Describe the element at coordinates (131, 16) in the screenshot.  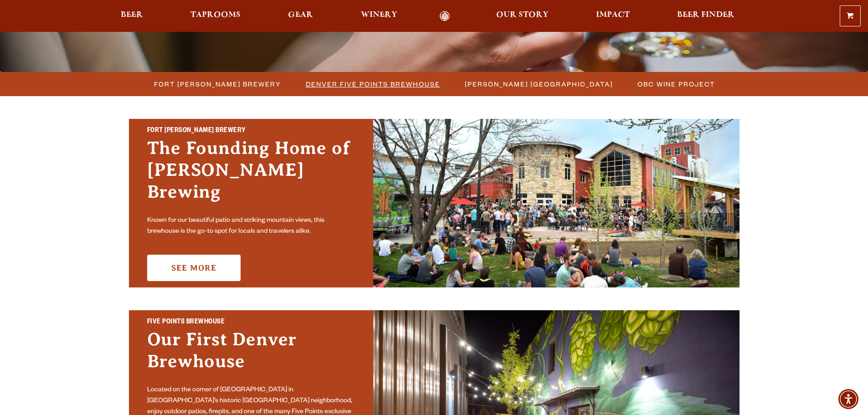
I see `a: Beer` at that location.